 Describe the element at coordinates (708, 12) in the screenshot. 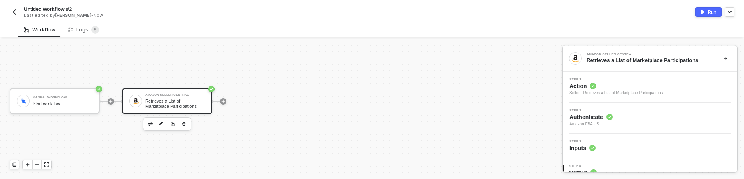

I see `button: activateRun` at that location.